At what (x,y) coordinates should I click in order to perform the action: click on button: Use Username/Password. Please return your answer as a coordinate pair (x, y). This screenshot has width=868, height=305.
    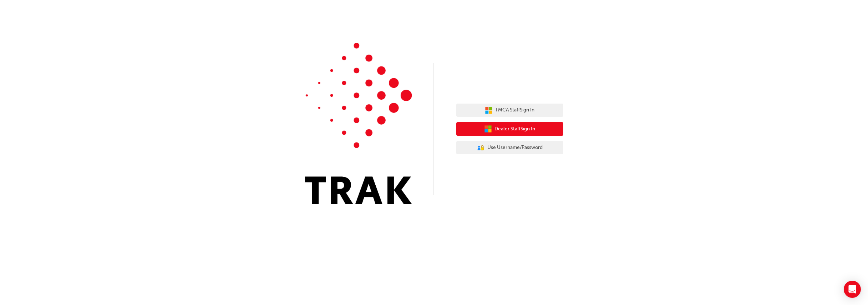
    Looking at the image, I should click on (510, 148).